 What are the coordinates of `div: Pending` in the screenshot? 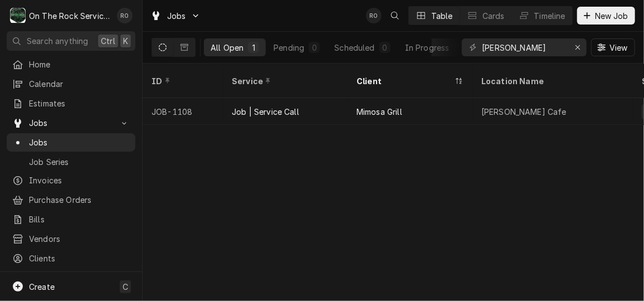 It's located at (288, 48).